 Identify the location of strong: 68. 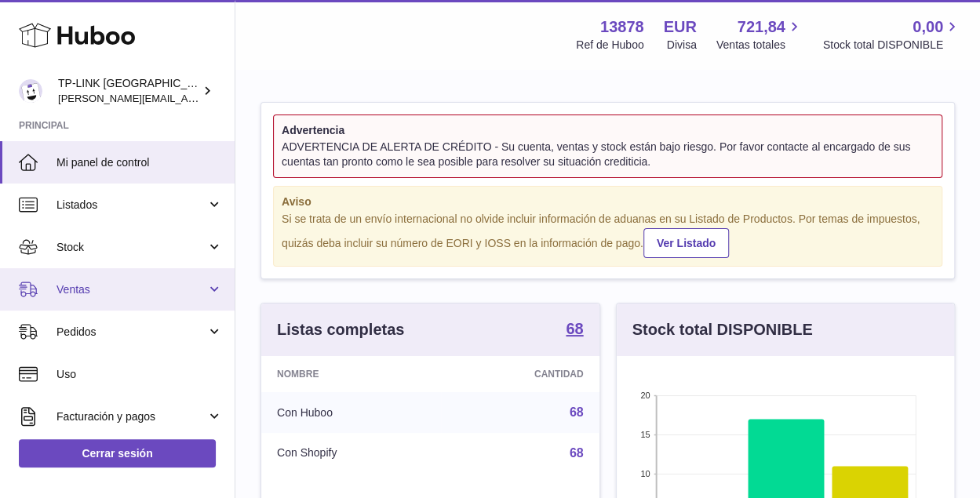
(574, 328).